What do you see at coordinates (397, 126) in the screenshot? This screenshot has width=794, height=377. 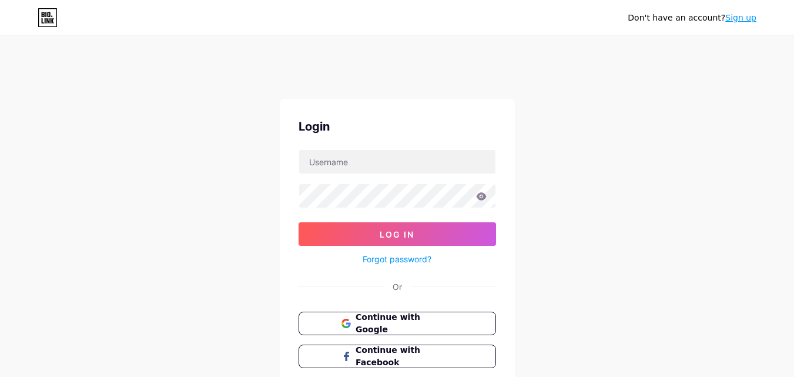 I see `div: Login` at bounding box center [397, 126].